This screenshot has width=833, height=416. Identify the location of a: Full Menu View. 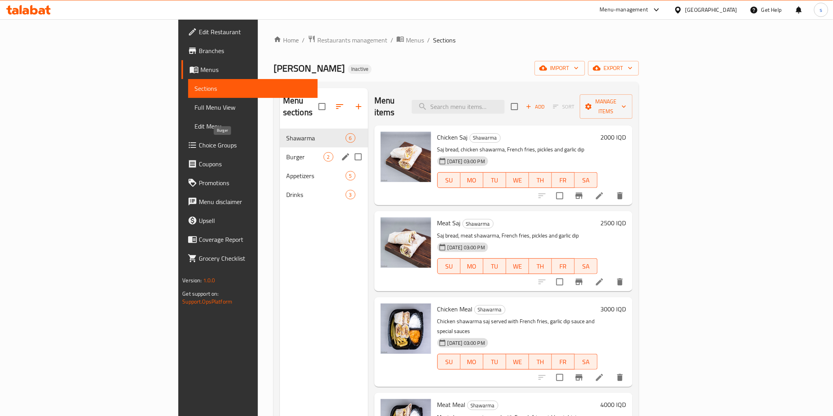
(253, 107).